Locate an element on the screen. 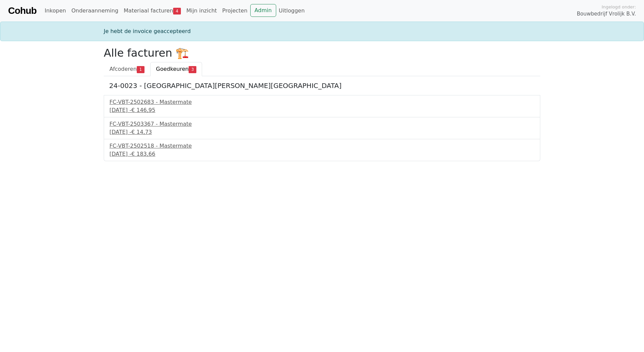  a: Afcoderen1 is located at coordinates (127, 69).